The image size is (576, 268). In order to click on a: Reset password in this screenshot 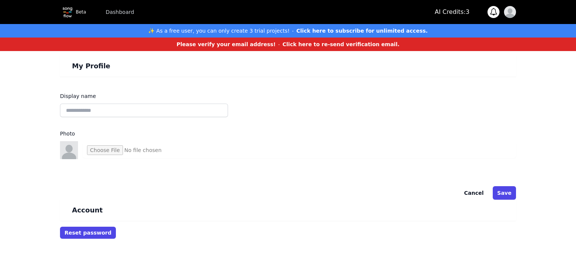, I will do `click(88, 232)`.